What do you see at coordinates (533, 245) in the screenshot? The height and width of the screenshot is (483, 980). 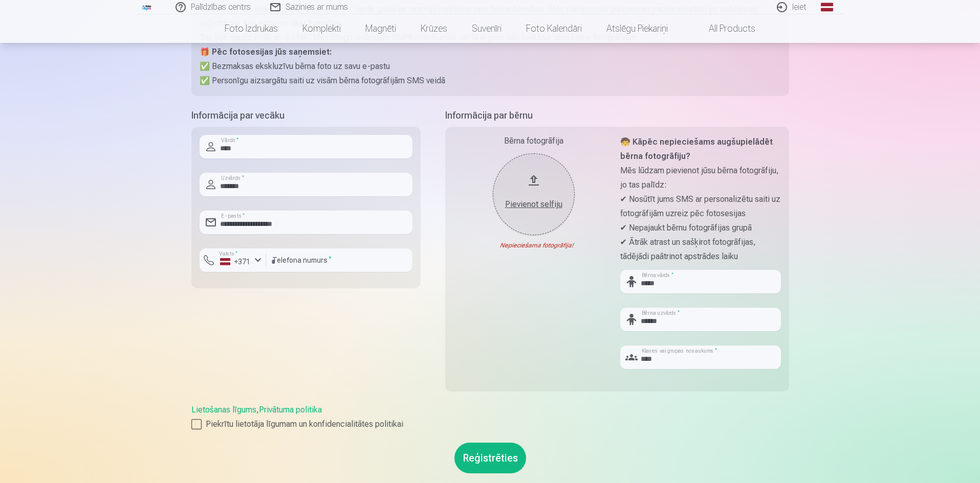 I see `div: Nepieciešama fotogrāfija!` at bounding box center [533, 245].